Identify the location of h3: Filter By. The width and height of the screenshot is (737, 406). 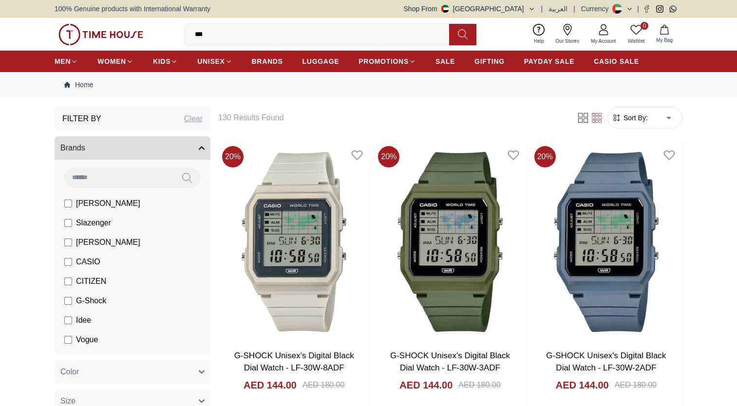
(82, 119).